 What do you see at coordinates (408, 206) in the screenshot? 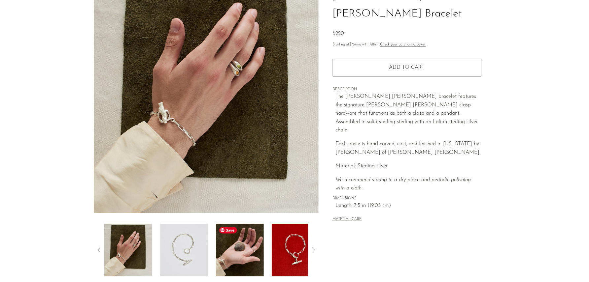
I see `span: Length: 7.5 in (19.05 cm)` at bounding box center [408, 206].